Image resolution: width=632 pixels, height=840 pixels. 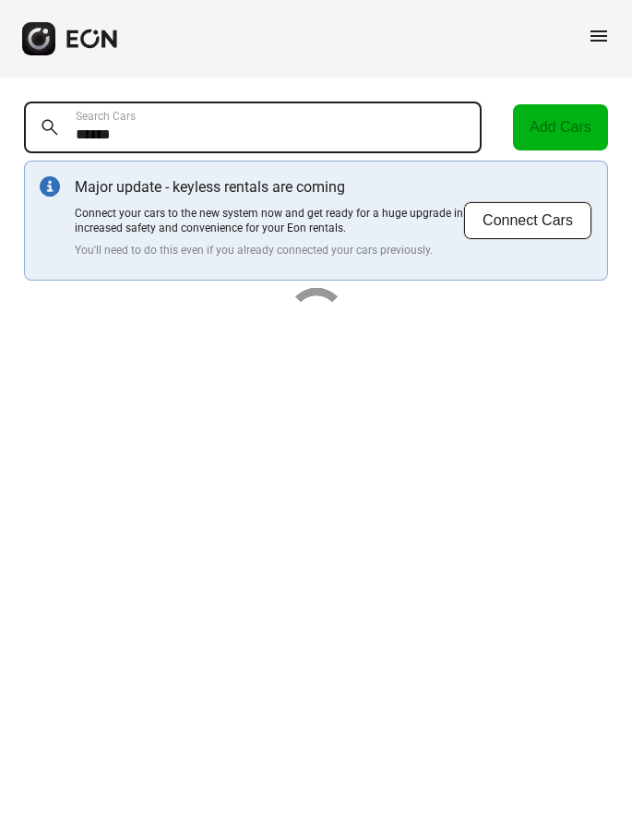 What do you see at coordinates (49, 187) in the screenshot?
I see `img: info` at bounding box center [49, 187].